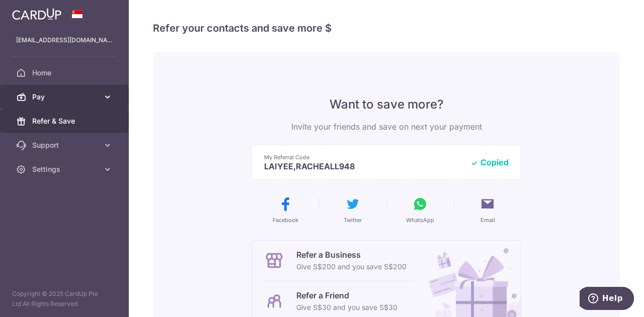 The height and width of the screenshot is (317, 644). What do you see at coordinates (351, 255) in the screenshot?
I see `p: Refer a Business` at bounding box center [351, 255].